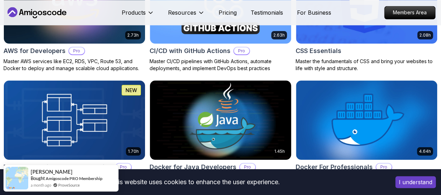  What do you see at coordinates (409, 13) in the screenshot?
I see `p: Members Area` at bounding box center [409, 13].